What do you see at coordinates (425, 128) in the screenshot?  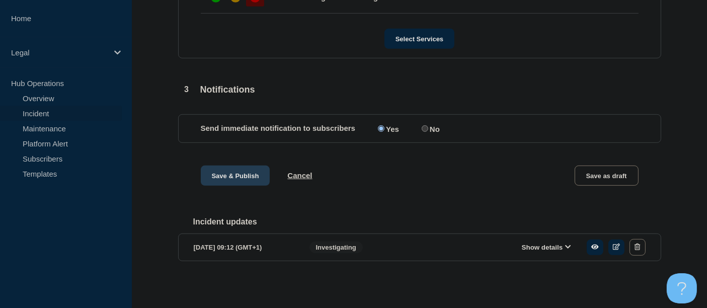 I see `input: No` at bounding box center [425, 128].